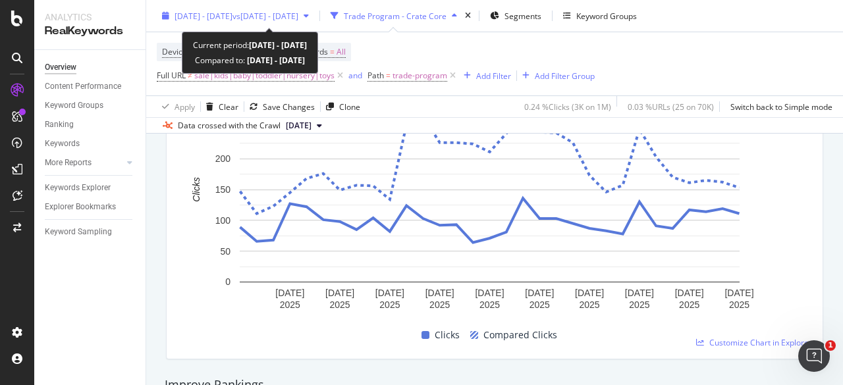 Image resolution: width=843 pixels, height=385 pixels. What do you see at coordinates (90, 86) in the screenshot?
I see `a: Content Performance` at bounding box center [90, 86].